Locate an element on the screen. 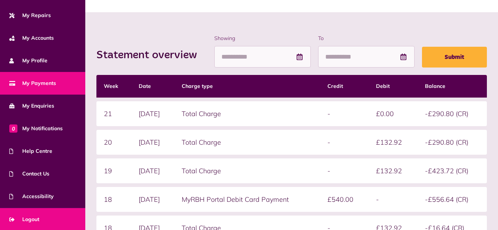 The height and width of the screenshot is (230, 498). span: 0 is located at coordinates (13, 128).